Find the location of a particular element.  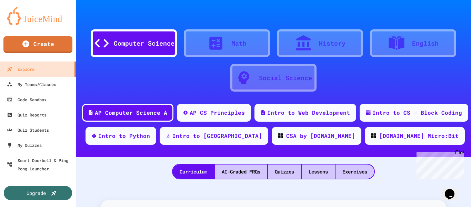

div: Curriculum is located at coordinates (194, 171).